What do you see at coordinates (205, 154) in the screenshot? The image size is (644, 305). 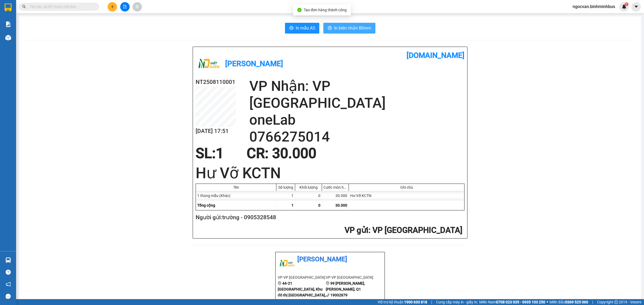 I see `span: SL:` at bounding box center [205, 154].